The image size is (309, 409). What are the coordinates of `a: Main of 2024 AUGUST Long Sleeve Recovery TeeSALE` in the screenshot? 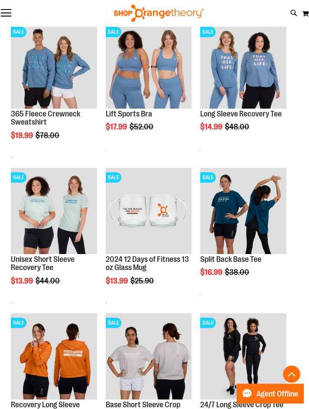 It's located at (243, 66).